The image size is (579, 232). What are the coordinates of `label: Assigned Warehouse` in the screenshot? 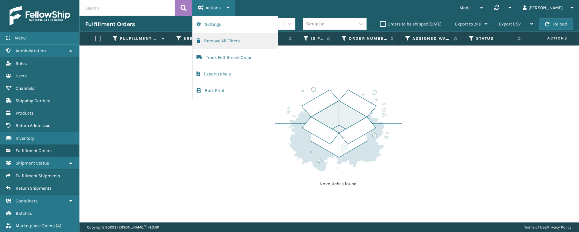 It's located at (432, 38).